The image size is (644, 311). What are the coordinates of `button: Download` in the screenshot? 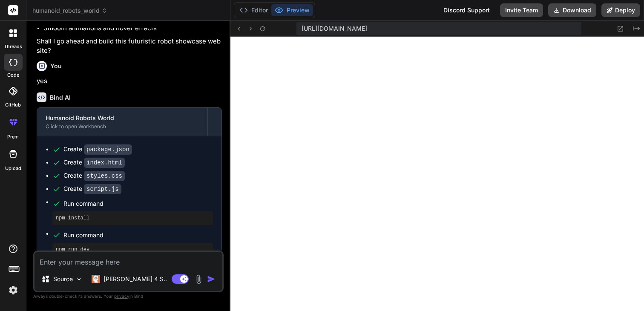 It's located at (572, 10).